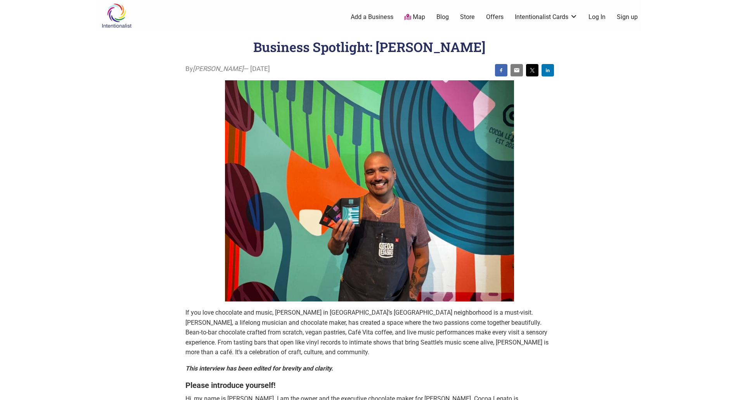 The image size is (739, 400). Describe the element at coordinates (231, 385) in the screenshot. I see `strong: Please introduce yourself!` at that location.